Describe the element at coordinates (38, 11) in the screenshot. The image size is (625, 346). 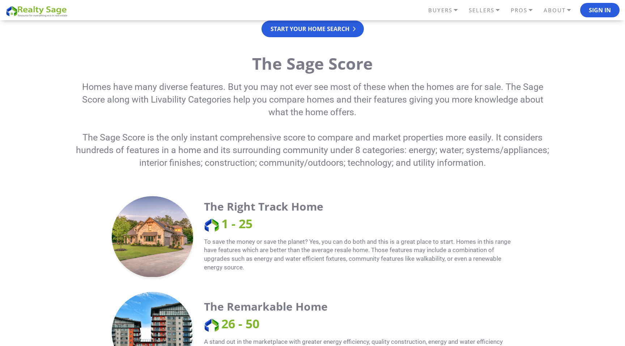
I see `img: REALTY SAGE` at that location.